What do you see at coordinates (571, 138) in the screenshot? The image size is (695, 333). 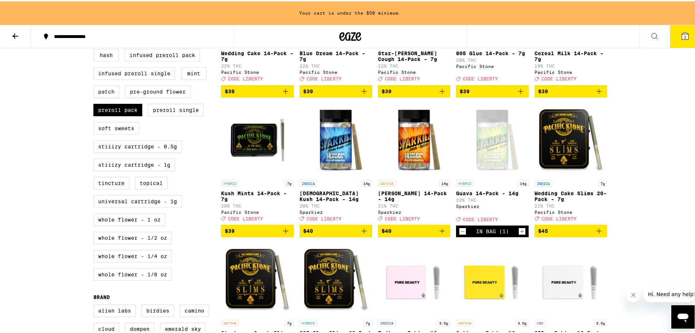 I see `img: Pacific Stone - Wedding Cake Slims 20-Pack - 7g` at bounding box center [571, 138].